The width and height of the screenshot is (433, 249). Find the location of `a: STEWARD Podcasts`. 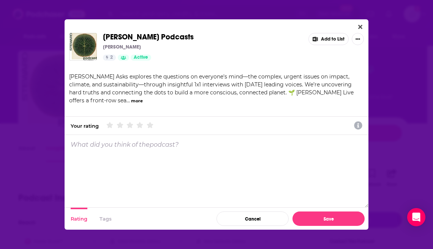

a: STEWARD Podcasts is located at coordinates (83, 47).